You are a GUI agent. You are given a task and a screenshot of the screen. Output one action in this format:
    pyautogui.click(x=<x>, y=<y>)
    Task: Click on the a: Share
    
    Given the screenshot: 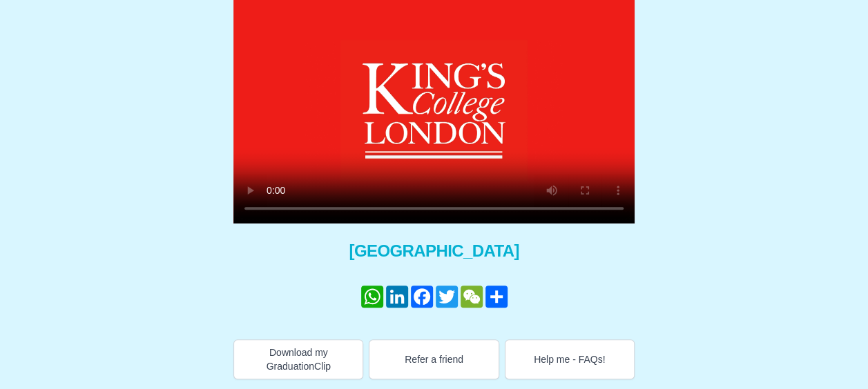 What is the action you would take?
    pyautogui.click(x=496, y=297)
    